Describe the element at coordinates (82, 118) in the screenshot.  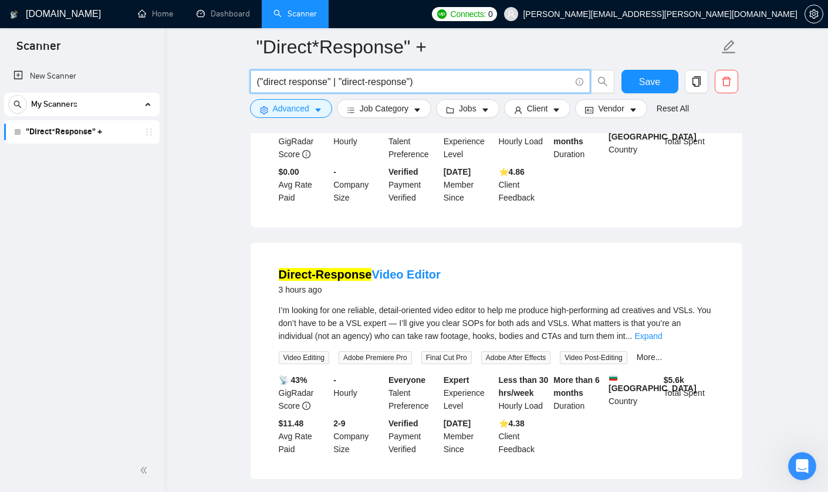
I see `li: My Scanners` at that location.